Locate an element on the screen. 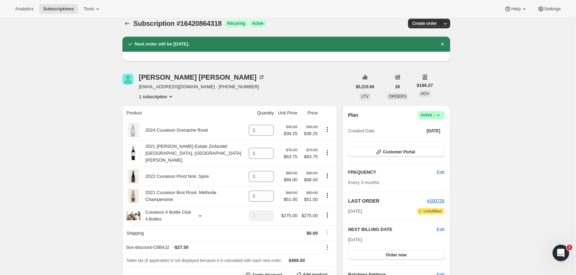  span: 1 is located at coordinates (569, 248).